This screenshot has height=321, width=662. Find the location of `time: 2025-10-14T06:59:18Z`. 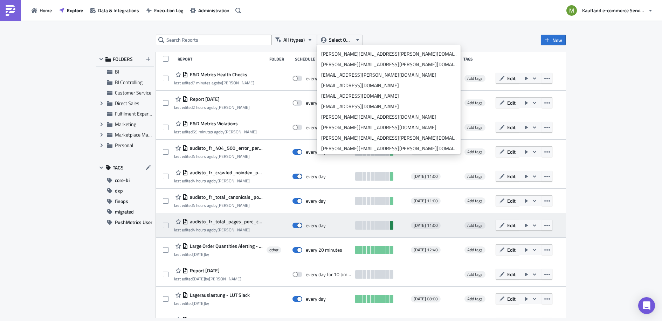

time: 2025-10-14T06:59:18Z is located at coordinates (203, 156).